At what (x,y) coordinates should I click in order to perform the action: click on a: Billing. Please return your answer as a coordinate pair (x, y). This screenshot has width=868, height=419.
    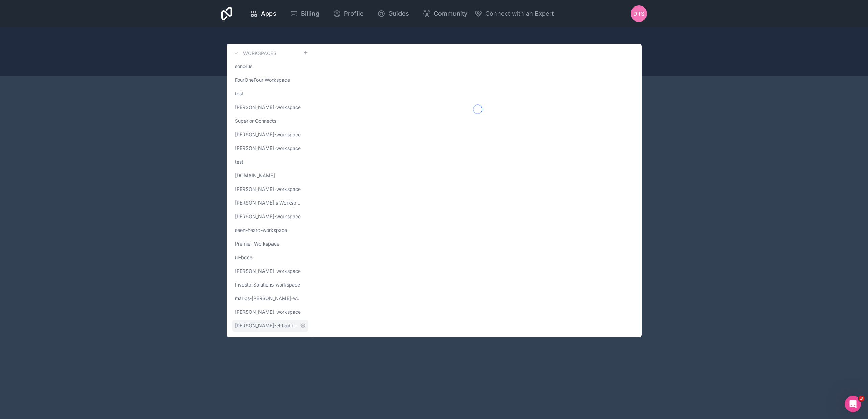
    Looking at the image, I should click on (304, 13).